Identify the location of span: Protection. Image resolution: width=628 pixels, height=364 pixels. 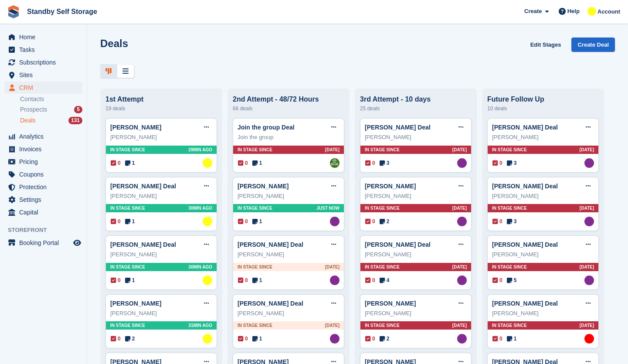
(45, 187).